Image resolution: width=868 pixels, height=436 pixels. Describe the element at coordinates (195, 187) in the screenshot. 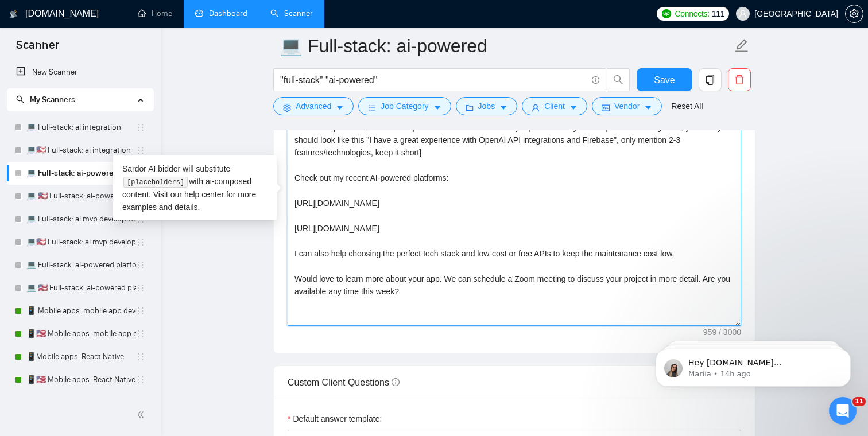

I see `div: Sardor AI bidder will substitute with ai-composed content. Visit our for more examples and details.` at that location.